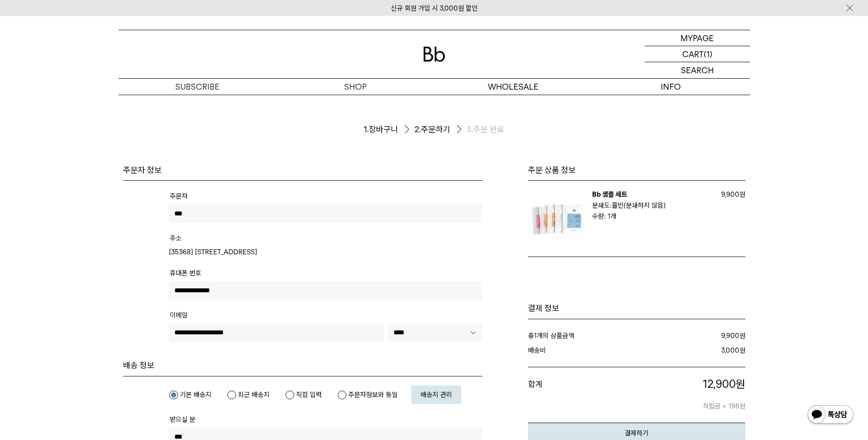 The width and height of the screenshot is (868, 440). Describe the element at coordinates (697, 38) in the screenshot. I see `a: MYPAGE` at that location.